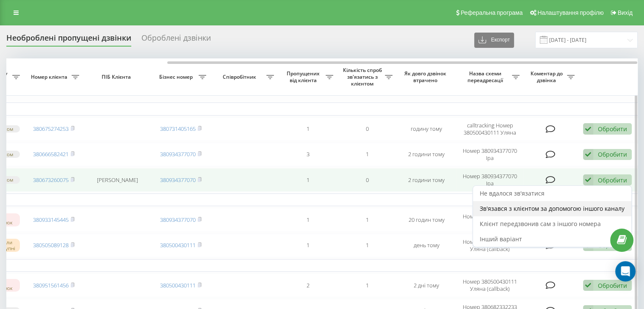  I want to click on a: 380675274253, so click(51, 128).